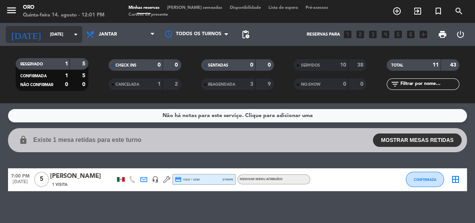 The height and width of the screenshot is (223, 475). Describe the element at coordinates (87, 140) in the screenshot. I see `span: Existe 1 mesa retidas para este turno` at that location.